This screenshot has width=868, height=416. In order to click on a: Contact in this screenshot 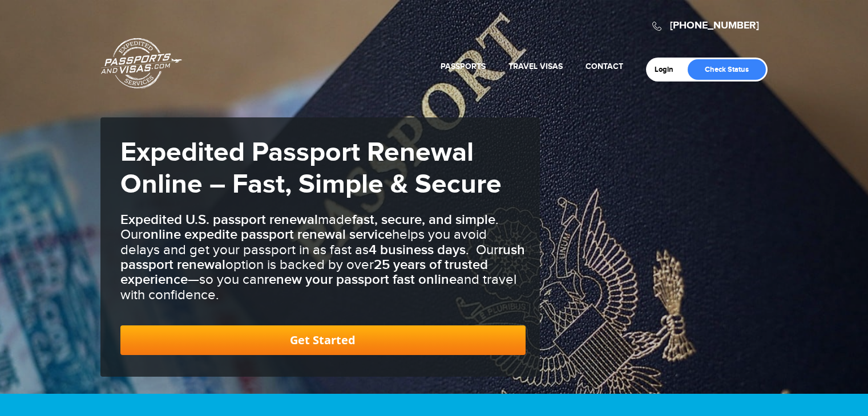, I will do `click(604, 66)`.